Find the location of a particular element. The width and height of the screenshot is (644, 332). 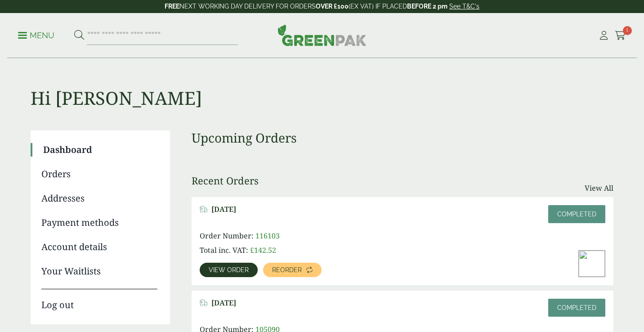

span: Reorder is located at coordinates (287, 270).